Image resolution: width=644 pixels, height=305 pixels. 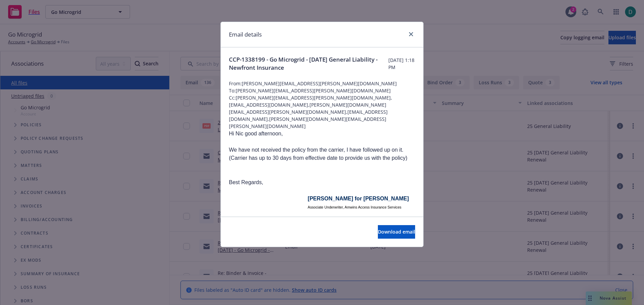 What do you see at coordinates (246, 35) in the screenshot?
I see `h1: Email details` at bounding box center [246, 35].